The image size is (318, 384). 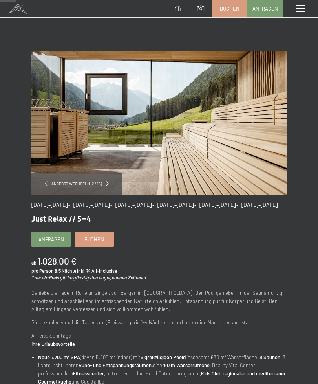 What do you see at coordinates (116, 365) in the screenshot?
I see `strong: Ruhe- und Entspannungsräumen,` at bounding box center [116, 365].